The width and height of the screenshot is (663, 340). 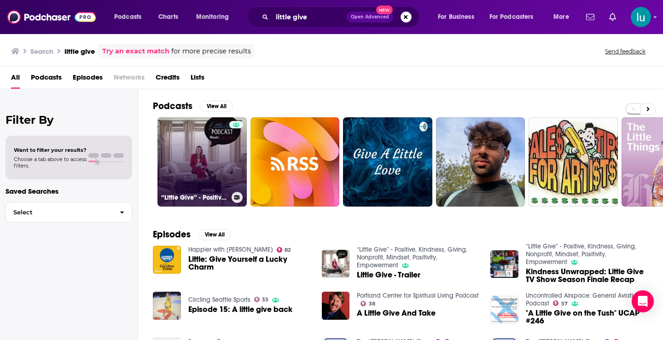 What do you see at coordinates (641, 17) in the screenshot?
I see `button: Show profile menu` at bounding box center [641, 17].